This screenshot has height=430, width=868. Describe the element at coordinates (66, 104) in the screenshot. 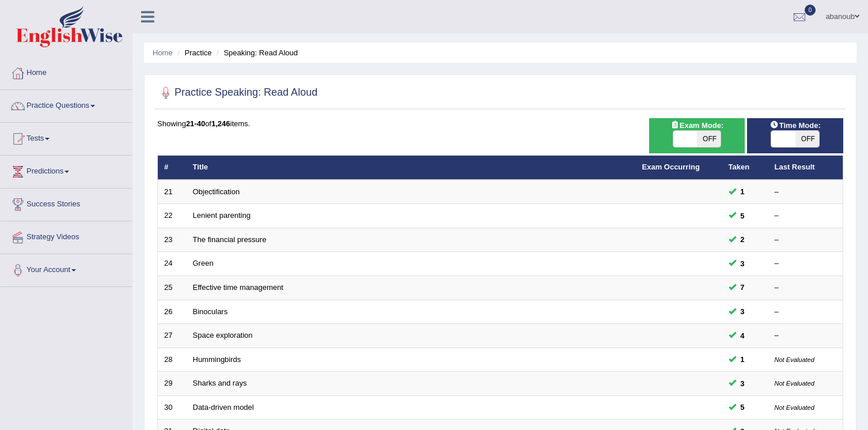

I see `a: Practice Questions` at that location.